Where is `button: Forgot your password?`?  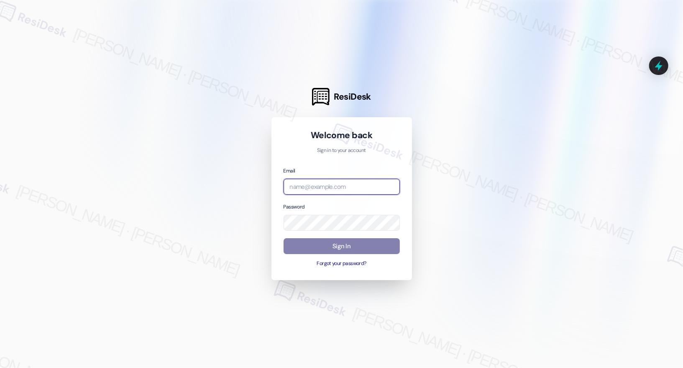
button: Forgot your password? is located at coordinates (342, 263).